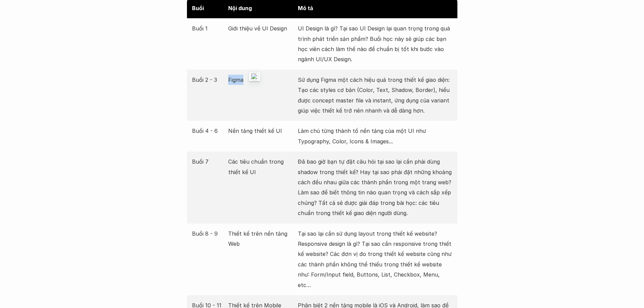 This screenshot has height=308, width=644. What do you see at coordinates (209, 131) in the screenshot?
I see `p: Buổi 4 - 6` at bounding box center [209, 131].